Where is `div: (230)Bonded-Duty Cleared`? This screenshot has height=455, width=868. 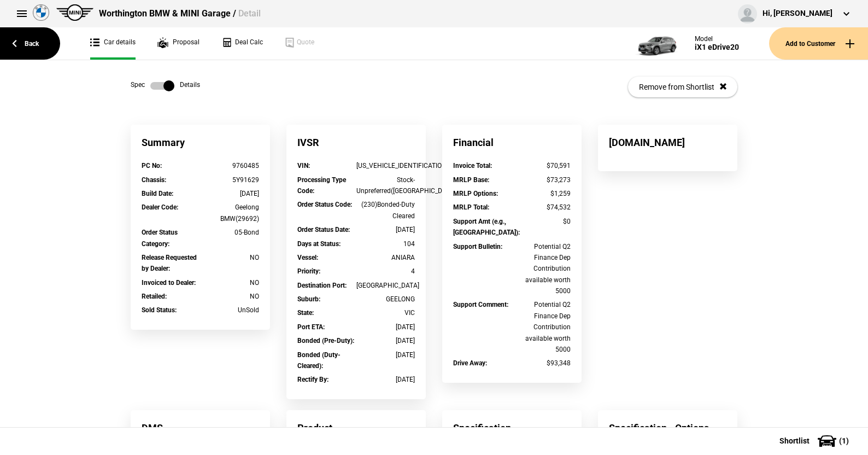
div: (230)Bonded-Duty Cleared is located at coordinates (386, 210).